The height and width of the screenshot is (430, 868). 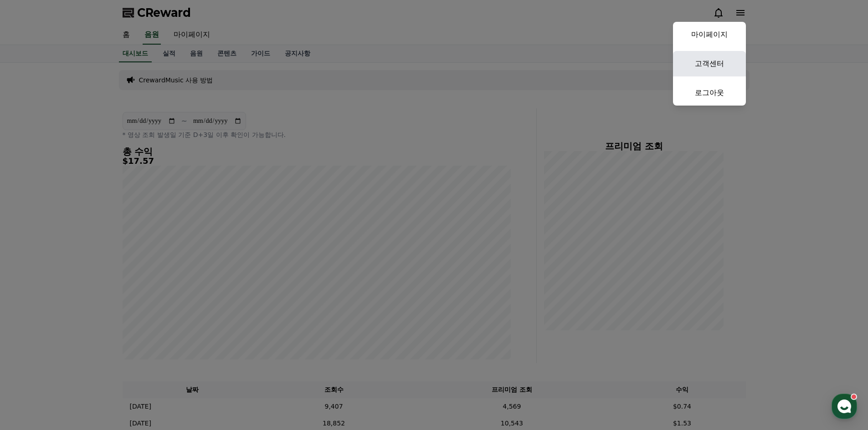 What do you see at coordinates (146, 306) in the screenshot?
I see `span: 설정` at bounding box center [146, 306].